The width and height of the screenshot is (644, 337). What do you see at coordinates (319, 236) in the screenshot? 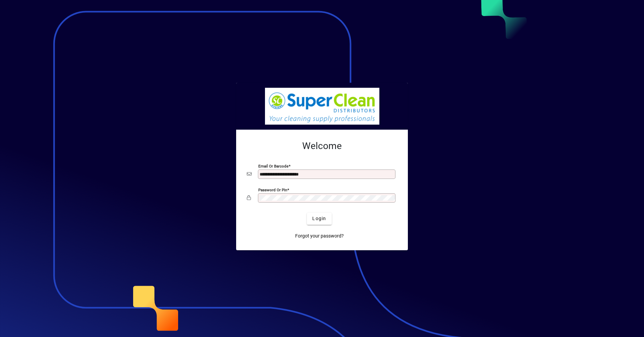
I see `span: Forgot your password?` at bounding box center [319, 236].